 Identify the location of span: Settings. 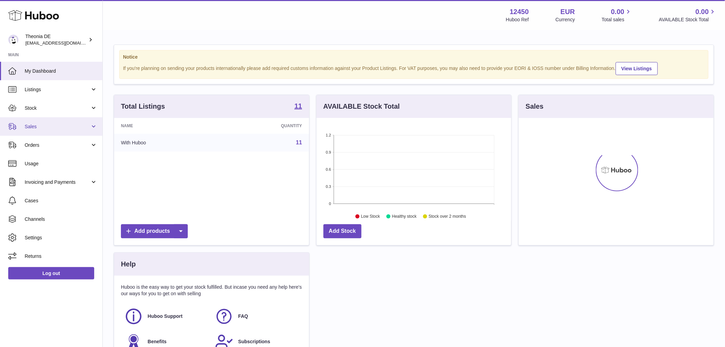
(61, 238).